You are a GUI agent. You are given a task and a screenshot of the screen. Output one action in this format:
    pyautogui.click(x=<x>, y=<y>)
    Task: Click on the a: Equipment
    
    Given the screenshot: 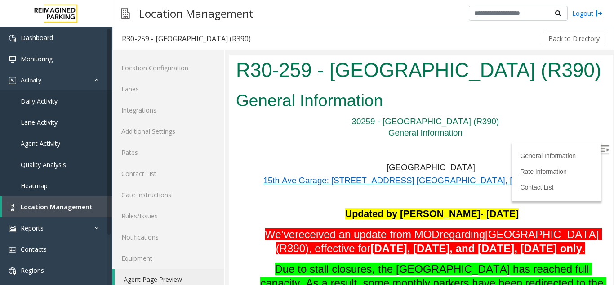 What is the action you would take?
    pyautogui.click(x=168, y=258)
    